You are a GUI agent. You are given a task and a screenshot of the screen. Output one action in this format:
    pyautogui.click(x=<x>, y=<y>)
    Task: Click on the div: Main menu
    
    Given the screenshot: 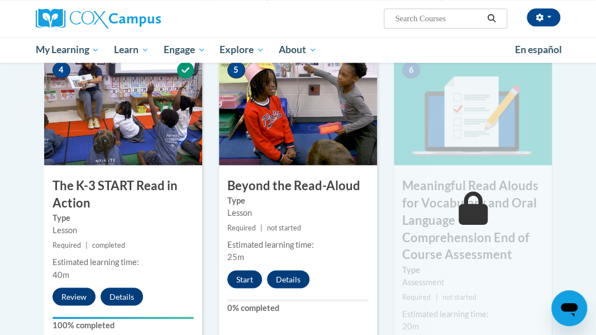 What is the action you would take?
    pyautogui.click(x=298, y=50)
    